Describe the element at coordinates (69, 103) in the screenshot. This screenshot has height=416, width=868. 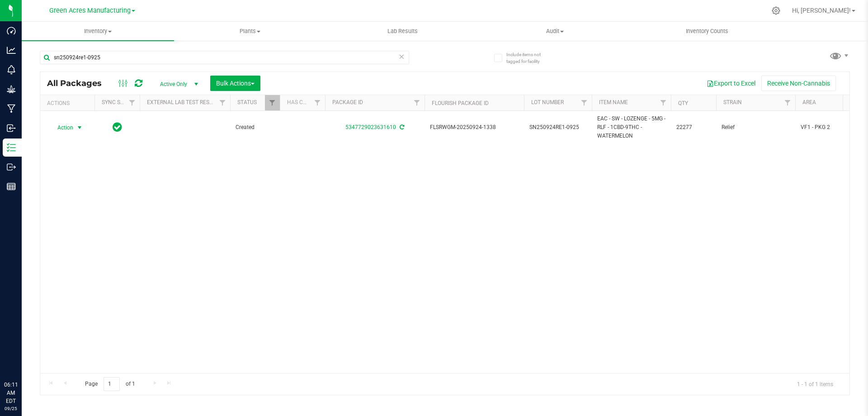
I see `div: Actions` at that location.